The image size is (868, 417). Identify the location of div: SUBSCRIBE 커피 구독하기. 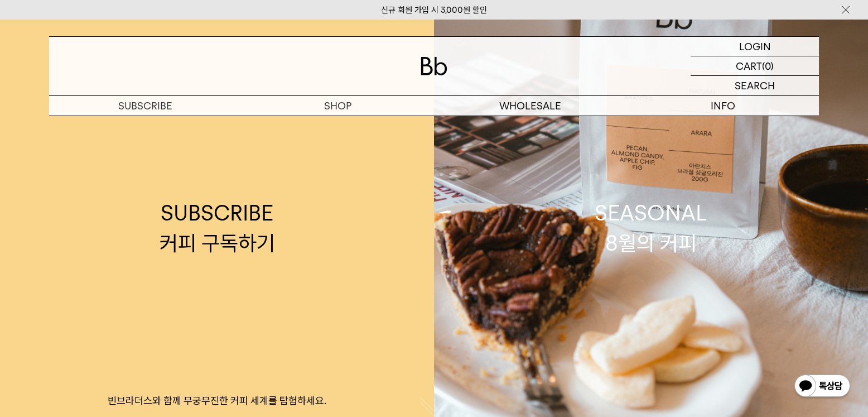
(217, 227).